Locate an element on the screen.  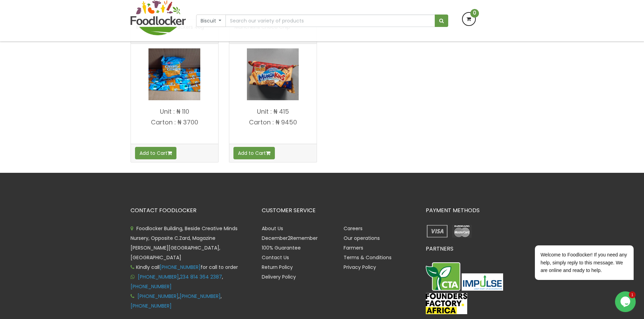
button: Biscuit is located at coordinates (211, 21).